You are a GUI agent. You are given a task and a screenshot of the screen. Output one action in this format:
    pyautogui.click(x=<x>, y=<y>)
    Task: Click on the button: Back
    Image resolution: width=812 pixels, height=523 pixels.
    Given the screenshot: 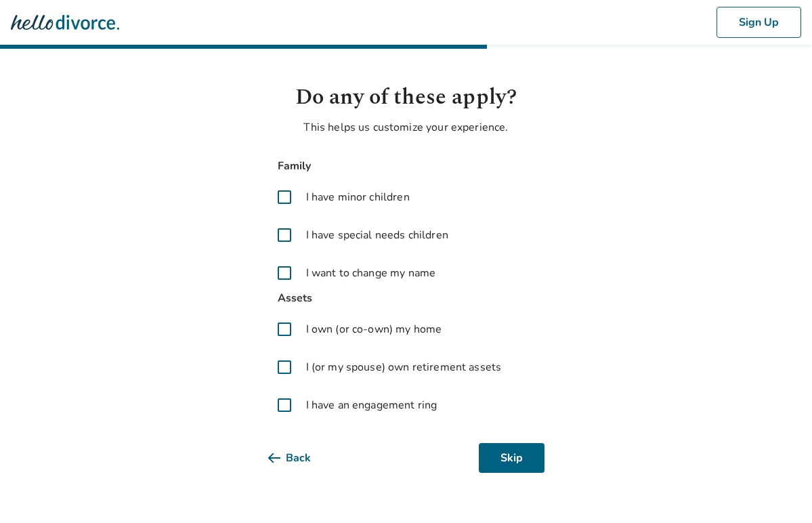 What is the action you would take?
    pyautogui.click(x=300, y=457)
    